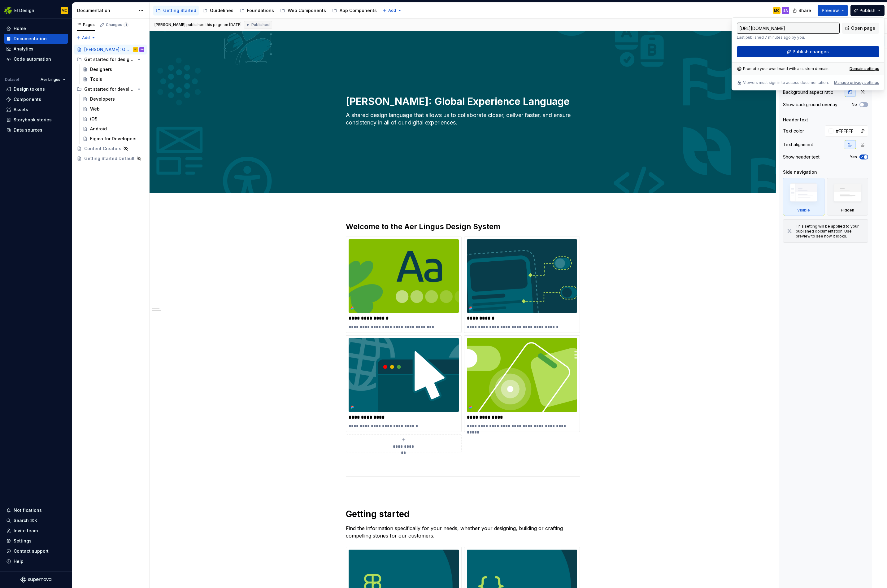  What do you see at coordinates (36, 130) in the screenshot?
I see `a: Data sources` at bounding box center [36, 130].